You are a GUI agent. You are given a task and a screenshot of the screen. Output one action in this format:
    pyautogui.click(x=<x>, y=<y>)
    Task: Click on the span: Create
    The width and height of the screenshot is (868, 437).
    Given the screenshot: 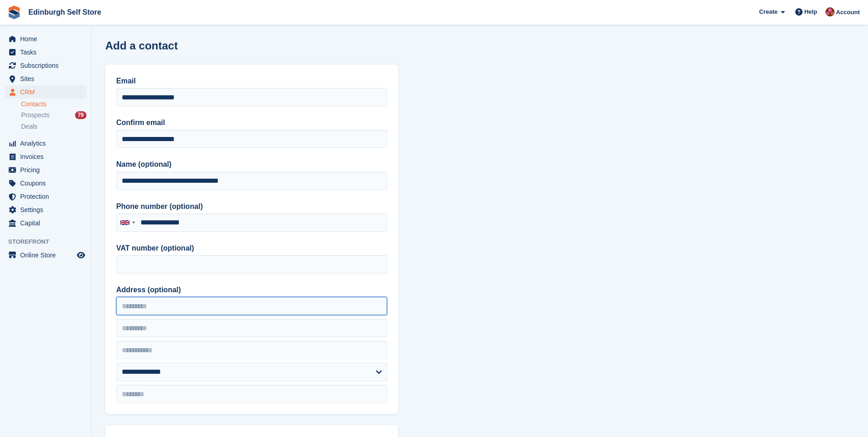 What is the action you would take?
    pyautogui.click(x=769, y=12)
    